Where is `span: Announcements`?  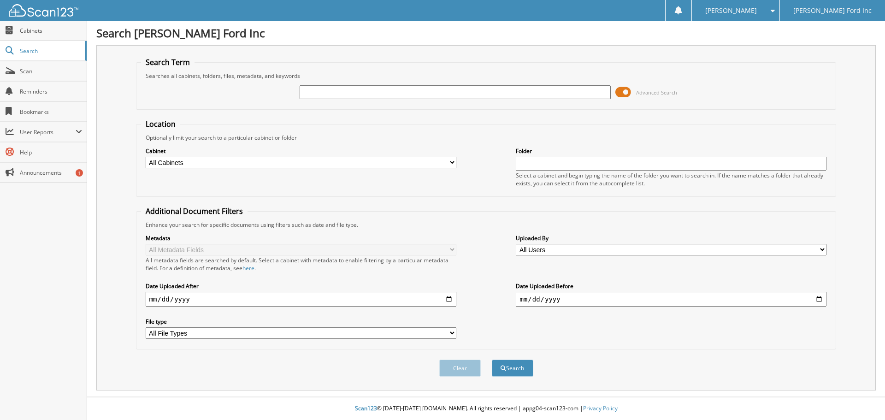 span: Announcements is located at coordinates (51, 172).